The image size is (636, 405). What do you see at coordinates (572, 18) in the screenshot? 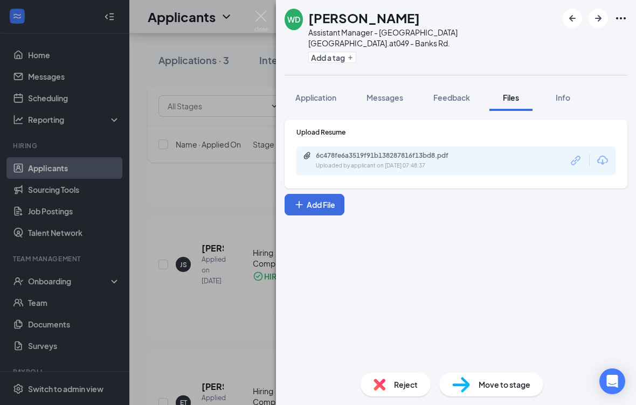
I see `button: ArrowLeftNew` at bounding box center [572, 18].